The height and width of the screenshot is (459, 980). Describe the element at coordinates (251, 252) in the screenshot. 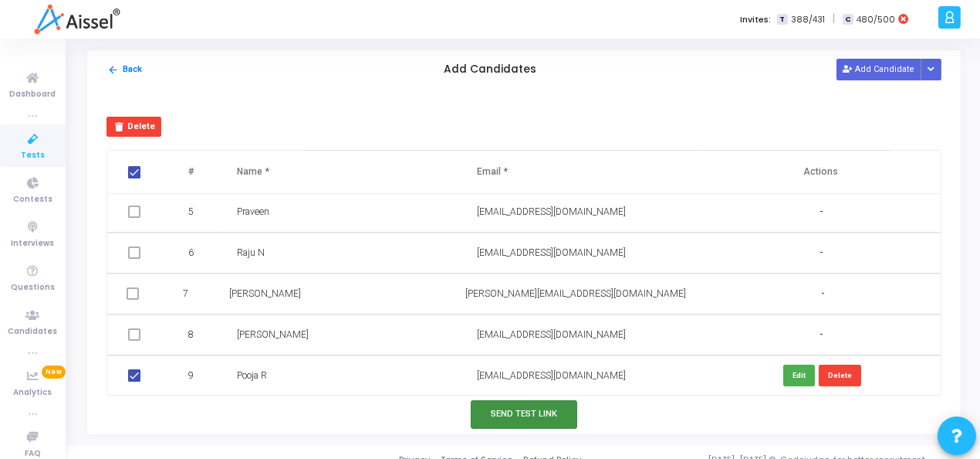

I see `span: Raju N` at that location.